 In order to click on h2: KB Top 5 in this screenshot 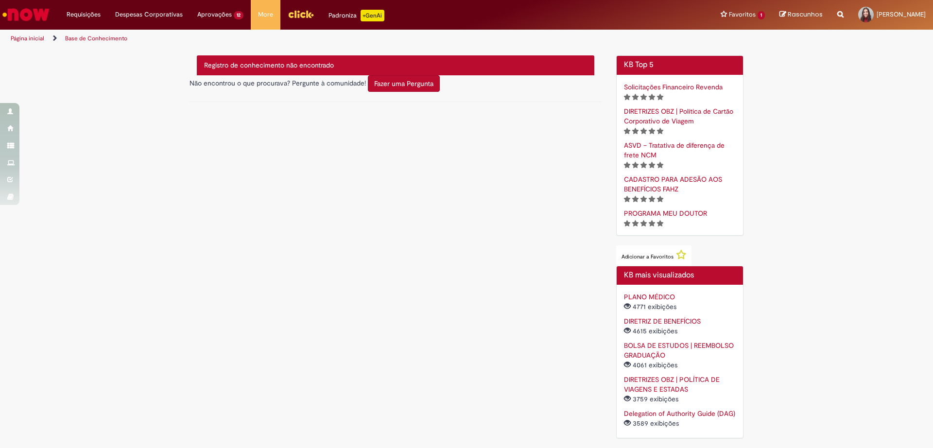, I will do `click(680, 65)`.